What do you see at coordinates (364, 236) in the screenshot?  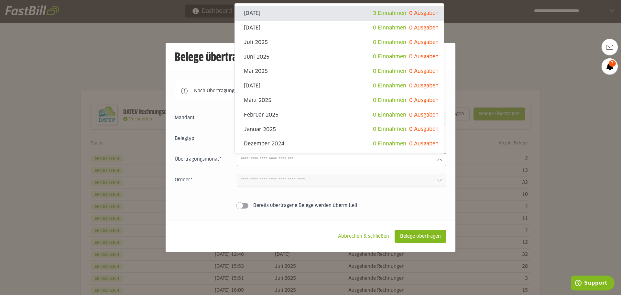 I see `sl-button: Abbrechen & schließen` at bounding box center [364, 236].